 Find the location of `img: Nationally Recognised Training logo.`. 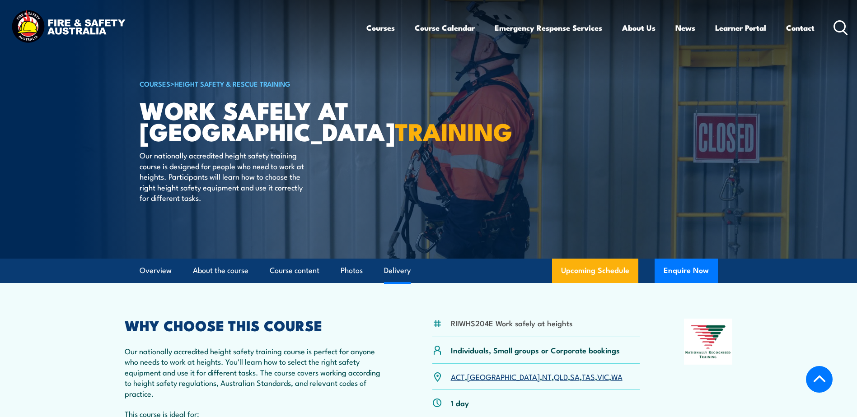

img: Nationally Recognised Training logo. is located at coordinates (708, 342).